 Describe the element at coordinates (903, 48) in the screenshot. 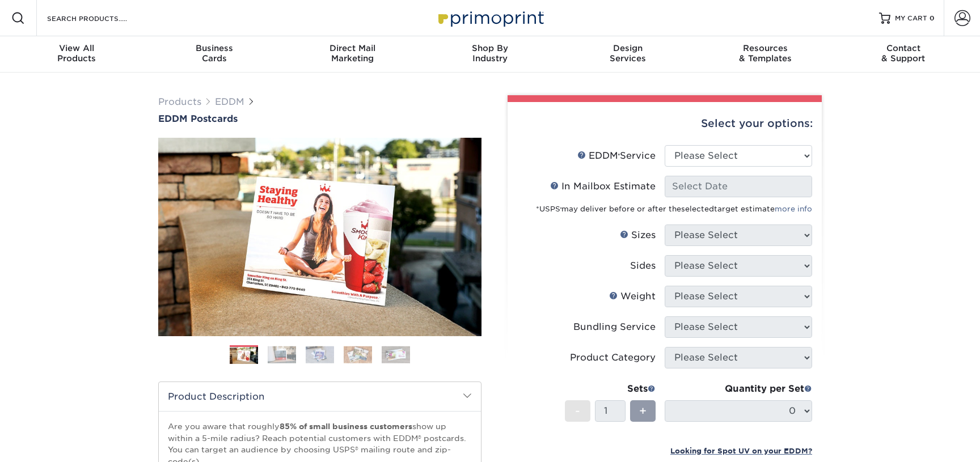

I see `span: Contact` at that location.